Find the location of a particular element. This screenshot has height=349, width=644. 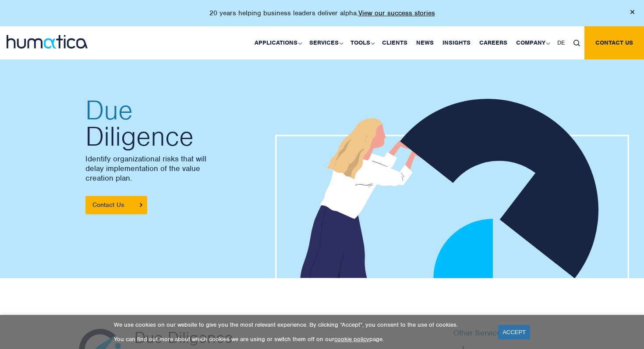

img: logo is located at coordinates (47, 41).